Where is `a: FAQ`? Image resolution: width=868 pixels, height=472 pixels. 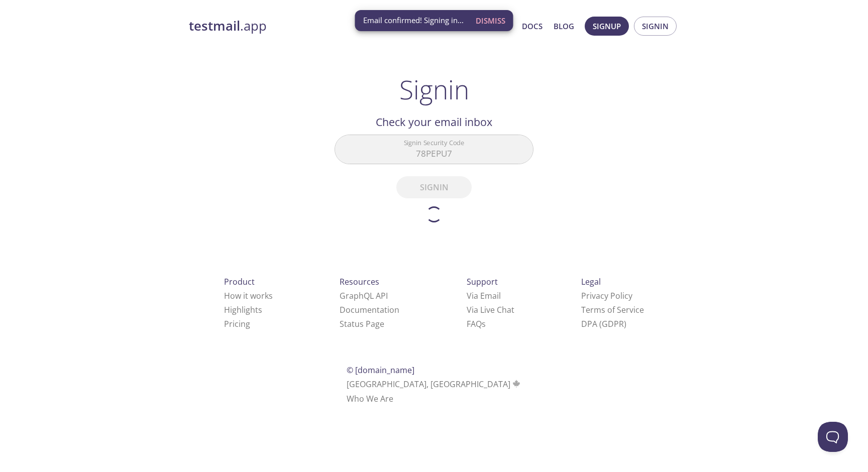
a: FAQ is located at coordinates (476, 324).